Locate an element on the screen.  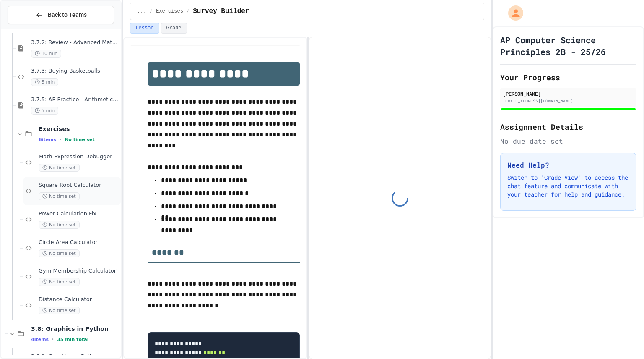
div: My Account is located at coordinates (512, 13).